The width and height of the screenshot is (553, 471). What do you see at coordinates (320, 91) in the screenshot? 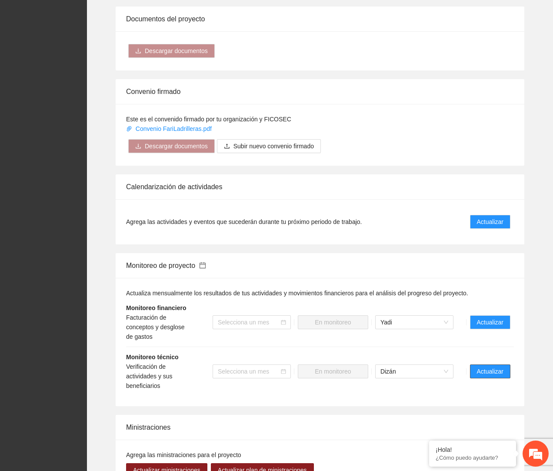
I see `div: Convenio firmado` at bounding box center [320, 91].